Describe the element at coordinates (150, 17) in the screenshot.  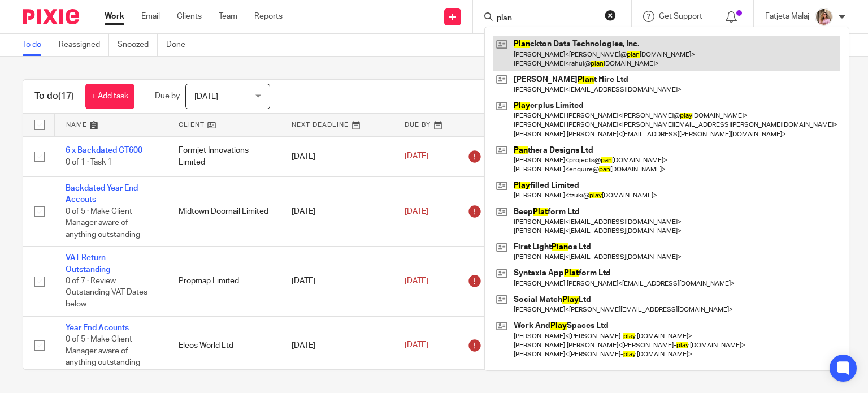
I see `a: Email` at that location.